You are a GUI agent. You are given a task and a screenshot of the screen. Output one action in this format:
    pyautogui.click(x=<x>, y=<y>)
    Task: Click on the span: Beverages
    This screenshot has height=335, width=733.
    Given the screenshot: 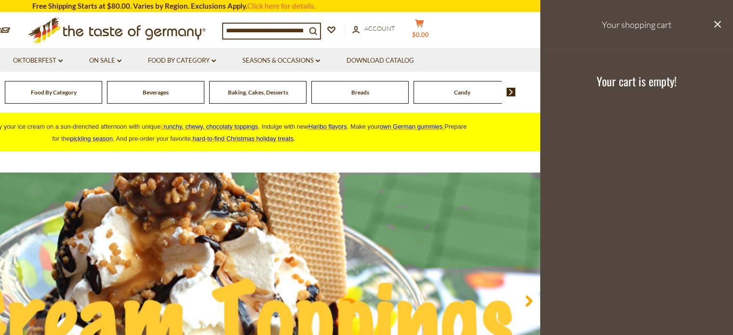 What is the action you would take?
    pyautogui.click(x=156, y=92)
    